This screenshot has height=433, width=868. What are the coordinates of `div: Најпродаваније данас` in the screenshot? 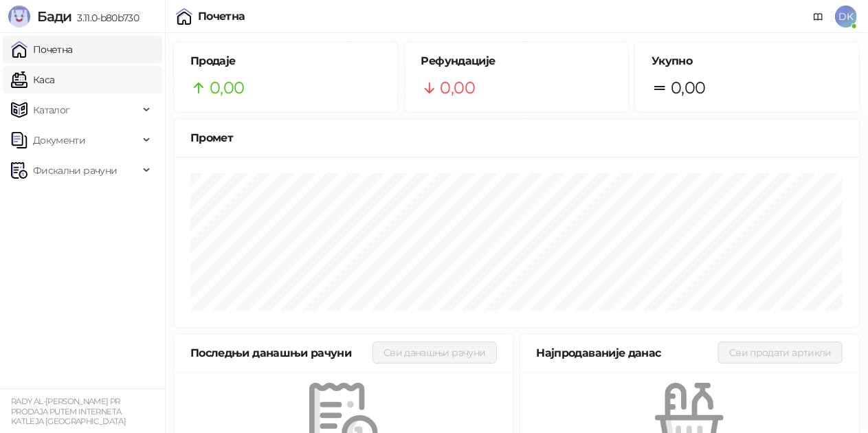 It's located at (627, 352).